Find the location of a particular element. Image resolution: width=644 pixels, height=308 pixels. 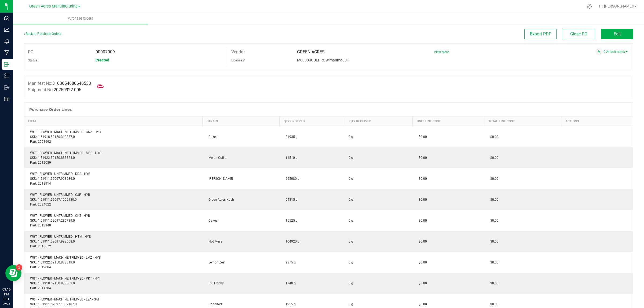

span: Green Acres Manufacturing is located at coordinates (54, 6).